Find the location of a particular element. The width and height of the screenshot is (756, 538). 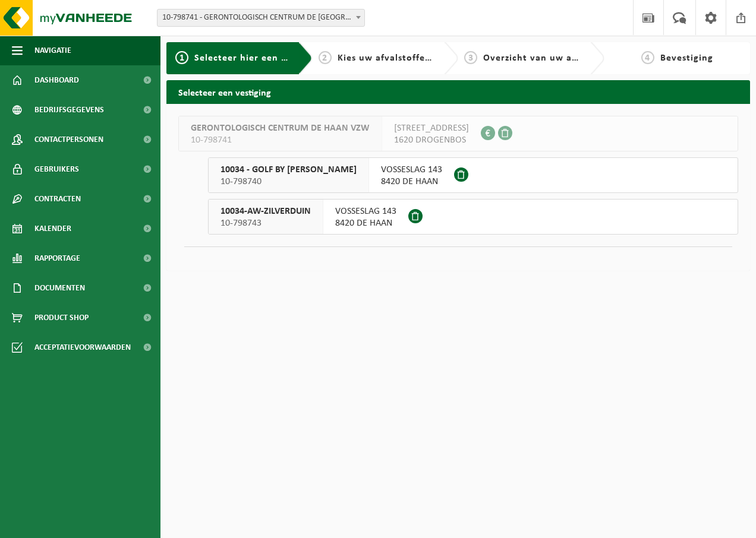

span: Acceptatievoorwaarden is located at coordinates (82, 347).